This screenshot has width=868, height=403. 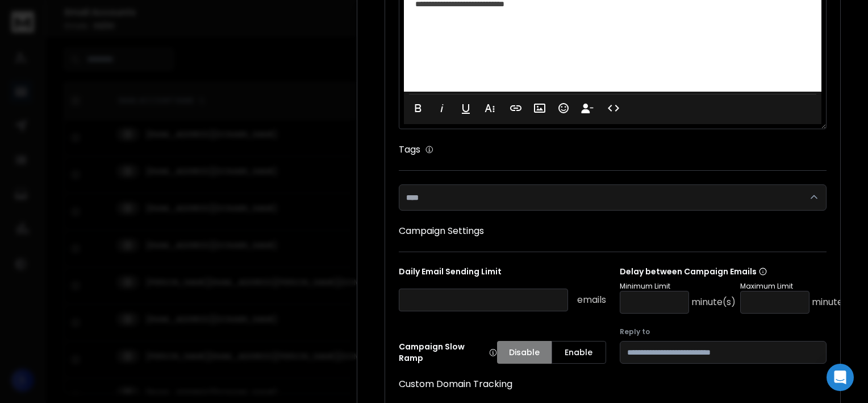 What do you see at coordinates (613, 384) in the screenshot?
I see `h1: Custom Domain Tracking` at bounding box center [613, 384].